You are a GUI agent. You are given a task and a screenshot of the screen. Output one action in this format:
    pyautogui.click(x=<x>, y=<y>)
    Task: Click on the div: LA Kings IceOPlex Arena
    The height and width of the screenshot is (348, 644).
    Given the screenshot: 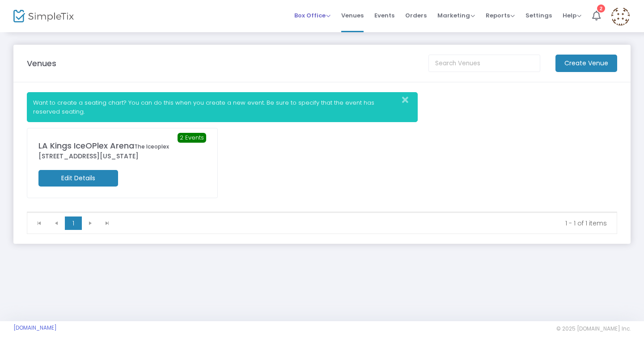 What is the action you would take?
    pyautogui.click(x=122, y=146)
    